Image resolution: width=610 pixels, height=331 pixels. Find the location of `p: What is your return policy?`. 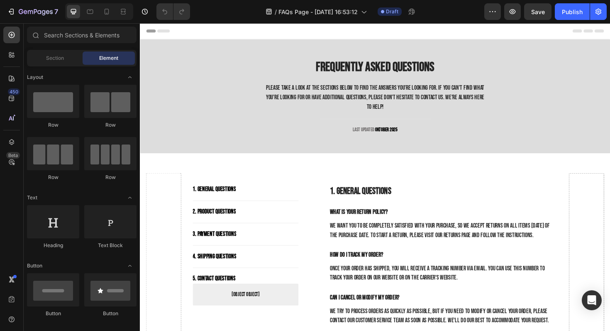

p: What is your return policy? is located at coordinates (321, 200).